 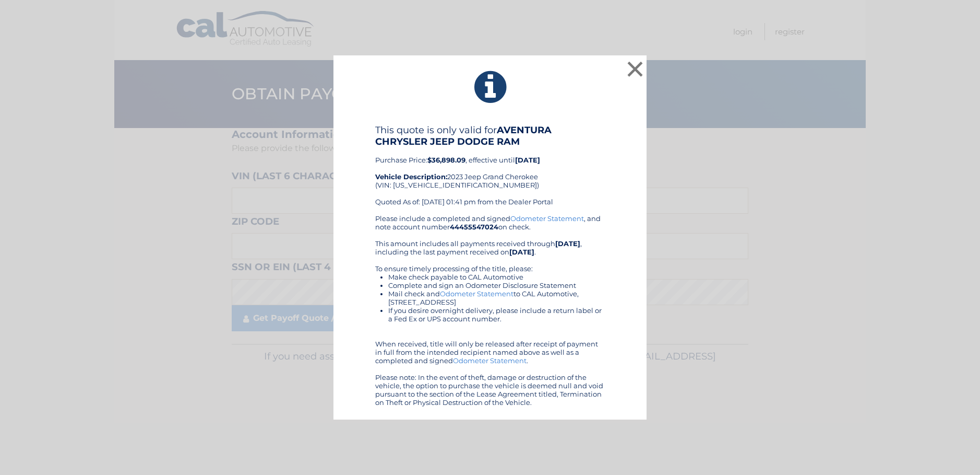 What do you see at coordinates (446, 160) in the screenshot?
I see `b: $36,898.09` at bounding box center [446, 160].